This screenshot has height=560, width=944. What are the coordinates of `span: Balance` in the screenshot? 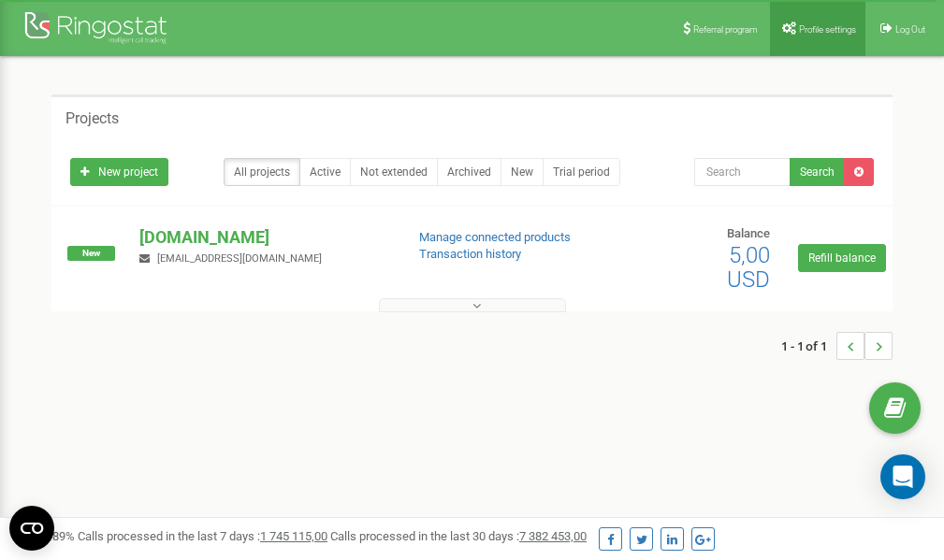 It's located at (749, 233).